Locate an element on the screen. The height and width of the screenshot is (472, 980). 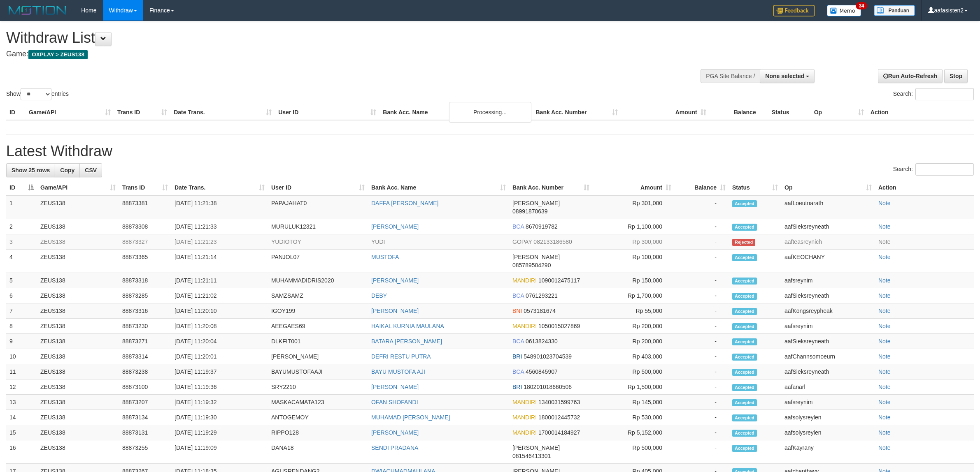
td: 6 is located at coordinates (21, 296).